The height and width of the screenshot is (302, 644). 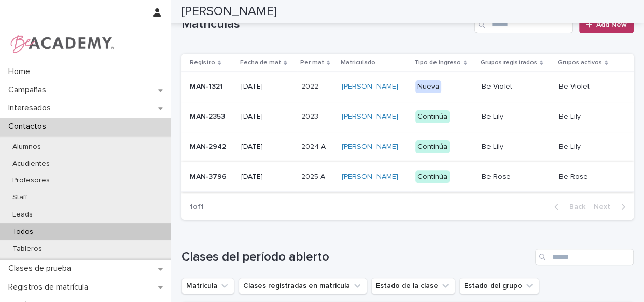 I want to click on p: Profesores, so click(x=31, y=180).